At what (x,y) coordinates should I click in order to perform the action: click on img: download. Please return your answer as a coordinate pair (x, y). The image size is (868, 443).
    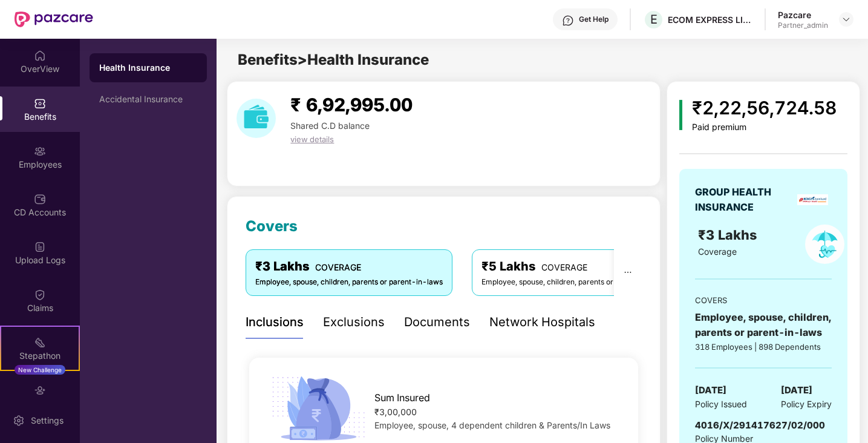
    Looking at the image, I should click on (256, 118).